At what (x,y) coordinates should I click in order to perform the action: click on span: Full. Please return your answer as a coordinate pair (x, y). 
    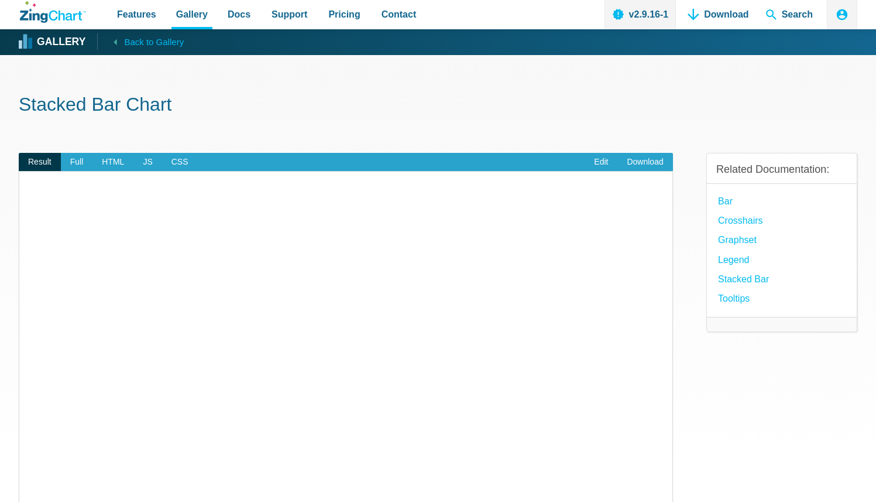
    Looking at the image, I should click on (77, 162).